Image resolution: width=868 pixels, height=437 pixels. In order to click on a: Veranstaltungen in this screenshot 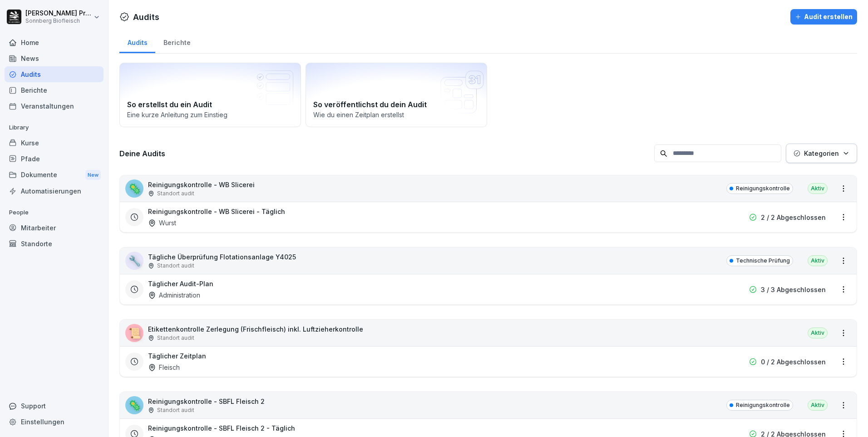, I will do `click(54, 106)`.